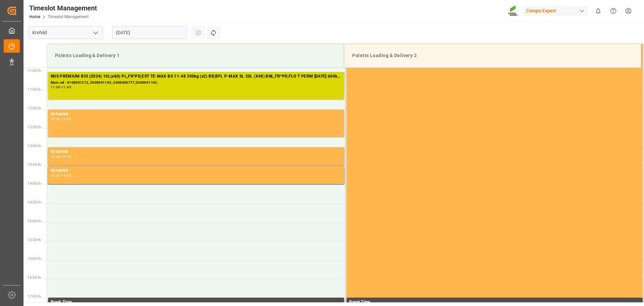 This screenshot has width=644, height=306. Describe the element at coordinates (63, 8) in the screenshot. I see `div: Timeslot Management` at that location.